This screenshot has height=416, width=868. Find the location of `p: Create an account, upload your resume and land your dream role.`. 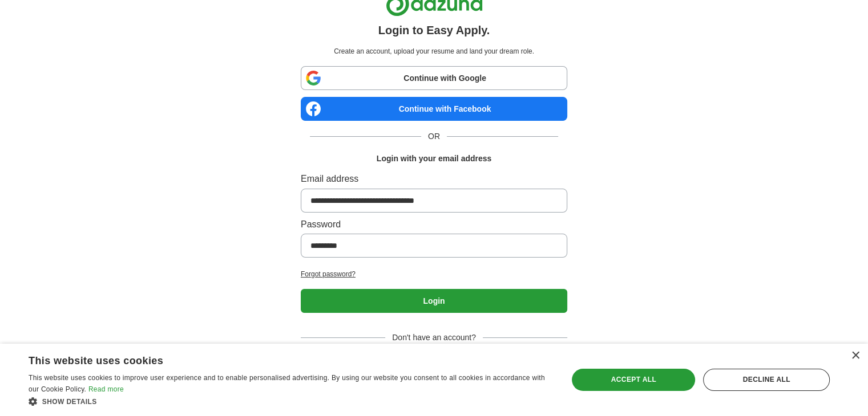

p: Create an account, upload your resume and land your dream role. is located at coordinates (434, 51).